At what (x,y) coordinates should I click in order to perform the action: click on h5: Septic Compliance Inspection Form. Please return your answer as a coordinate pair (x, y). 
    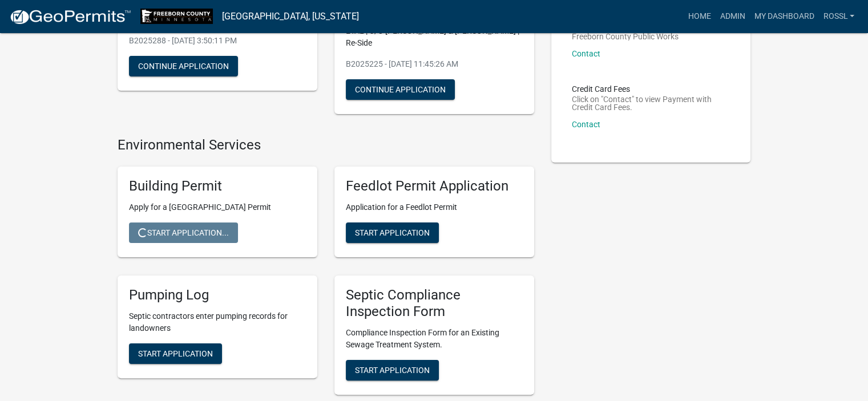
    Looking at the image, I should click on (435, 304).